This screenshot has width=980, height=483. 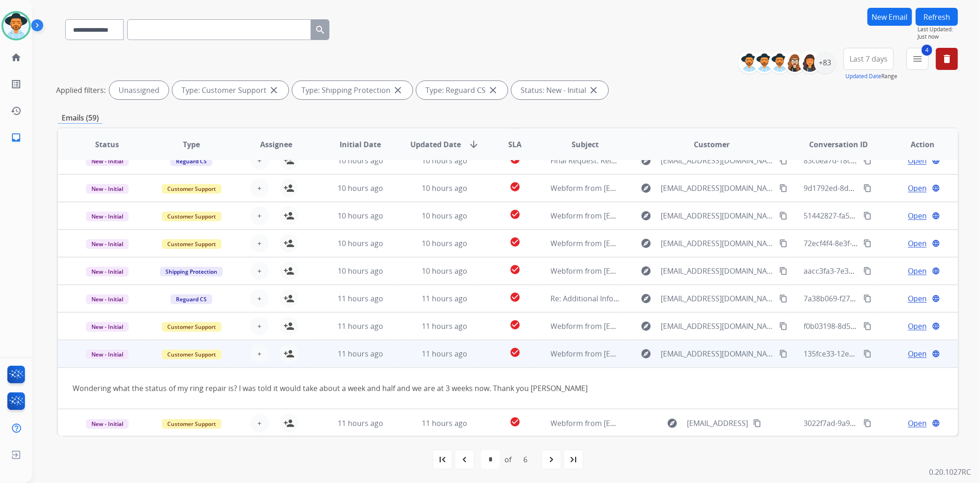 I want to click on button: Refresh, so click(x=937, y=17).